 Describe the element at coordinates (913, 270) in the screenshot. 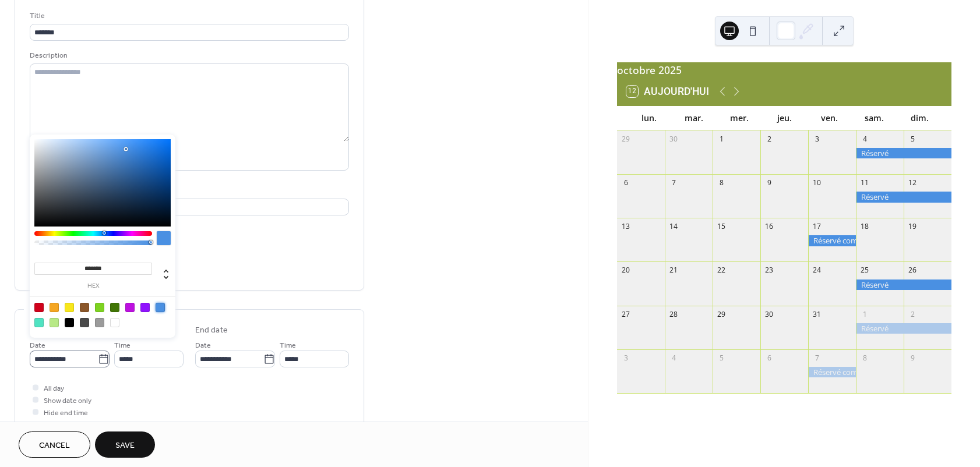

I see `div: 26` at that location.